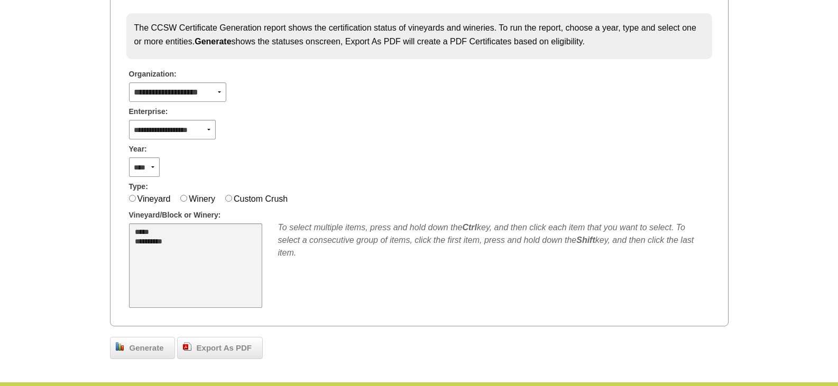 The height and width of the screenshot is (386, 838). Describe the element at coordinates (494, 241) in the screenshot. I see `div: To select multiple items, press and hold down the key, and then click each item that you want to ...` at that location.